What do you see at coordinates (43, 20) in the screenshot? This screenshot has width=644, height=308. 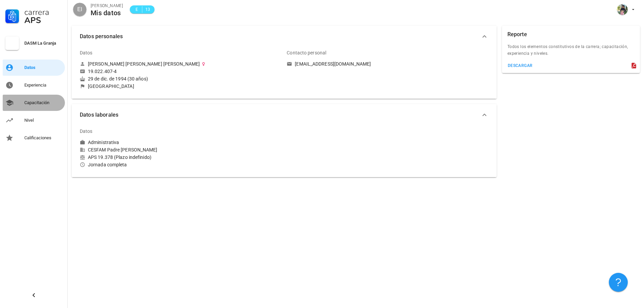 I see `div: APS` at bounding box center [43, 20].